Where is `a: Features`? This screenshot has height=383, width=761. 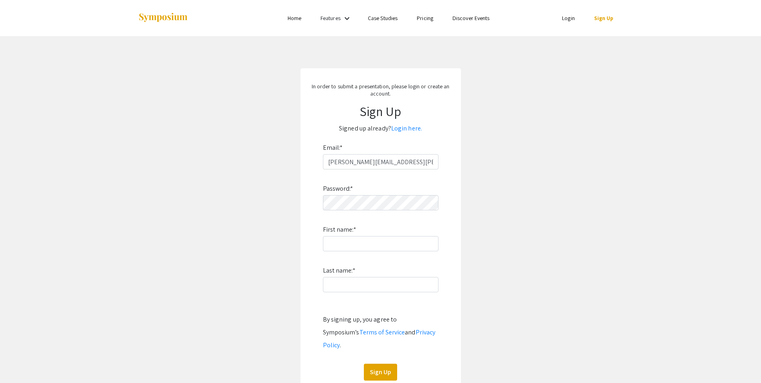
a: Features is located at coordinates (330, 18).